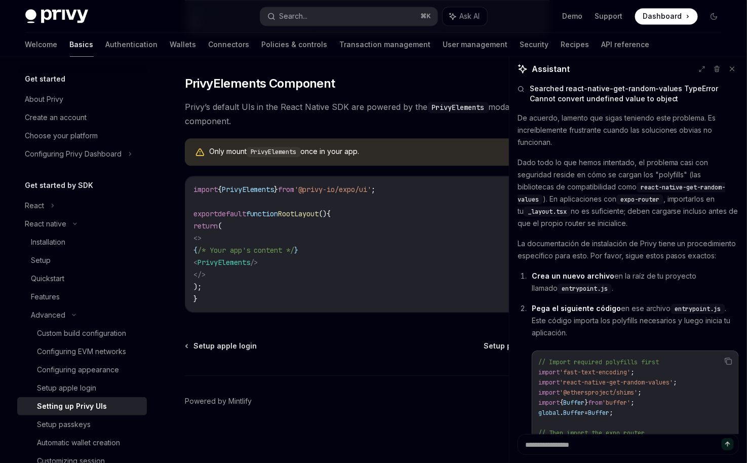 This screenshot has height=463, width=747. What do you see at coordinates (635, 282) in the screenshot?
I see `p: en la raíz de tu proyecto llamado .` at bounding box center [635, 282].